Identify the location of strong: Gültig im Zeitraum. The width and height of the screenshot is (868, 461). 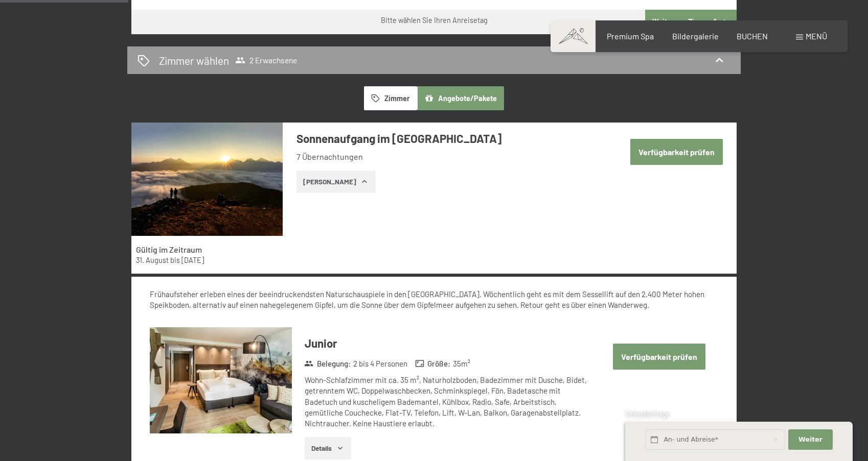
(169, 249).